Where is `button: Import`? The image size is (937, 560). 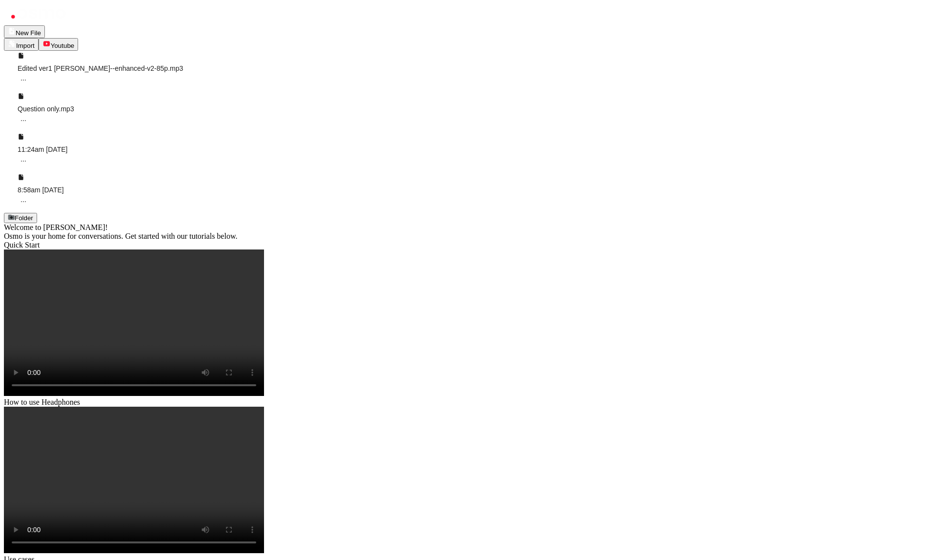
button: Import is located at coordinates (21, 44).